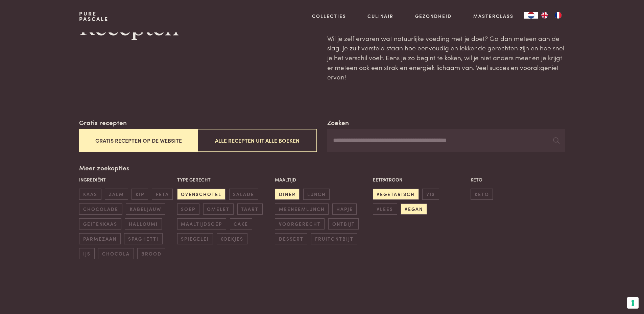  What do you see at coordinates (201, 194) in the screenshot?
I see `span: ovenschotel` at bounding box center [201, 194].